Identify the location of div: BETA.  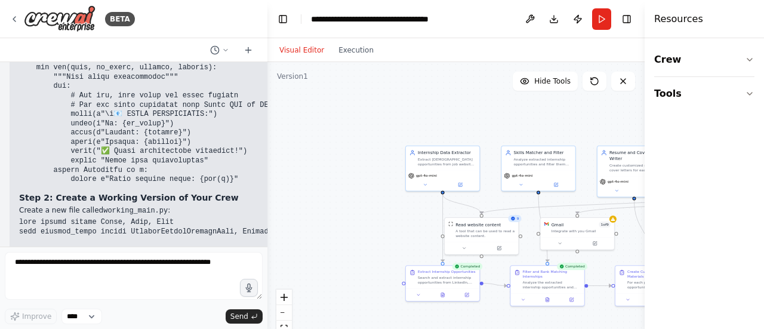
(120, 19).